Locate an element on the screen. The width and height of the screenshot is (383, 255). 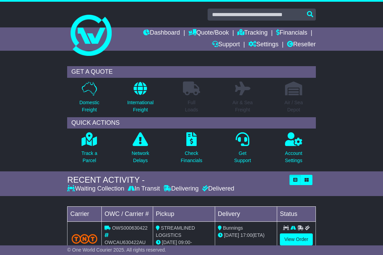
a: InternationalFreight is located at coordinates (140, 99).